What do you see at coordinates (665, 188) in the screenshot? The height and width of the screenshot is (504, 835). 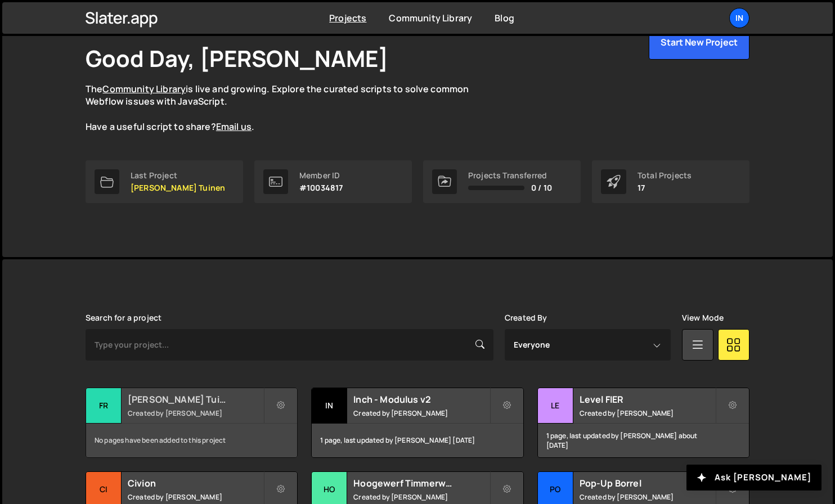 I see `p: 17` at bounding box center [665, 188].